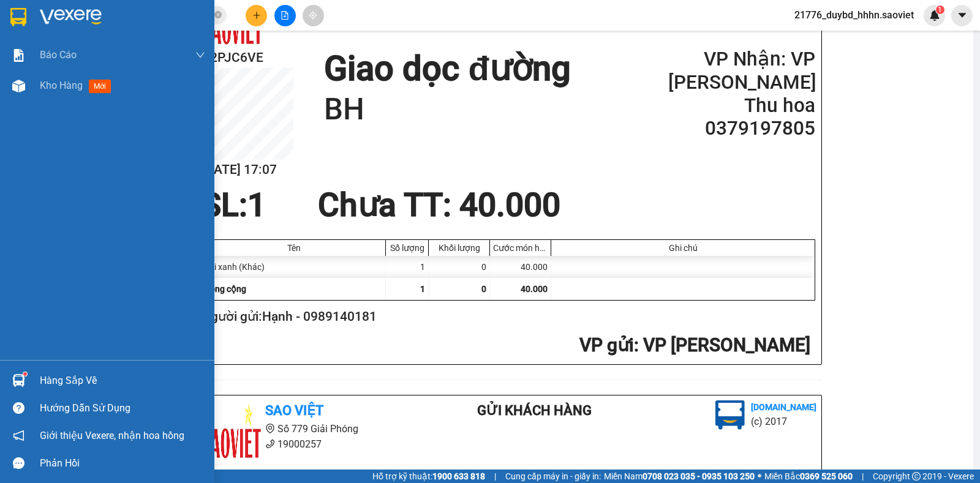  I want to click on div: Số lượng, so click(407, 248).